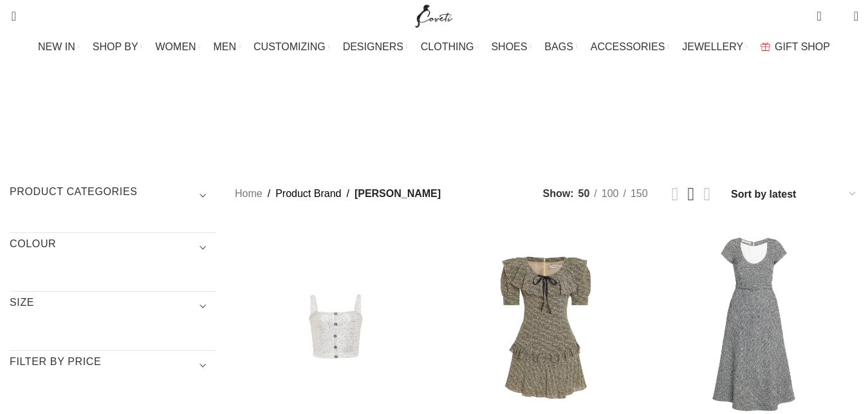  Describe the element at coordinates (373, 46) in the screenshot. I see `span: DESIGNERS` at that location.